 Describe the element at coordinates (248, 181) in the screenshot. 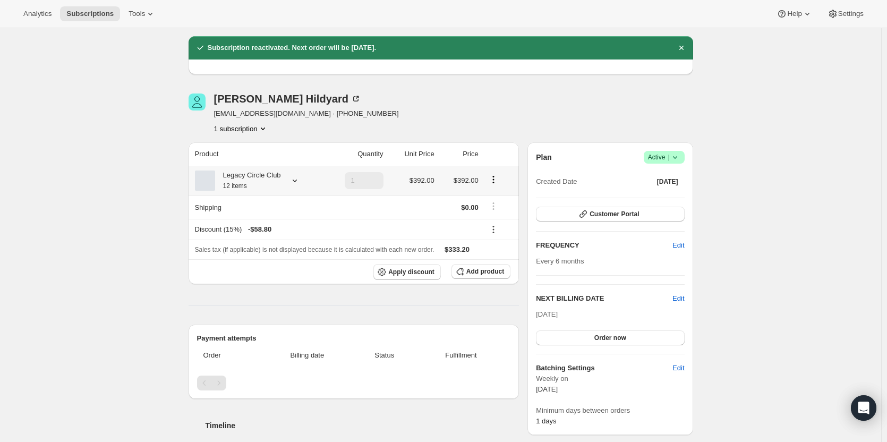

I see `div: Legacy Circle Club` at that location.